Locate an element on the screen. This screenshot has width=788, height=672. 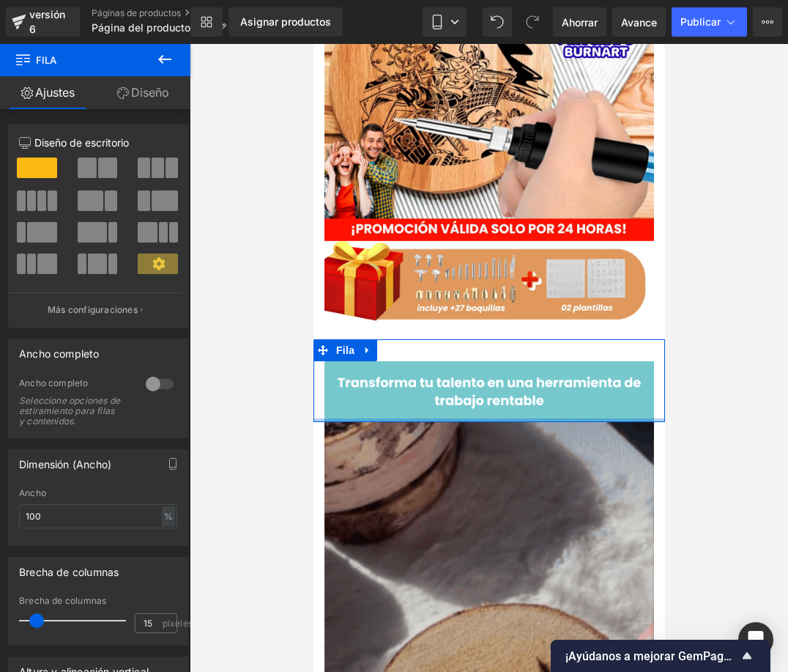
font: Página del producto - 14 de octubre, 16:31:06 is located at coordinates (203, 27).